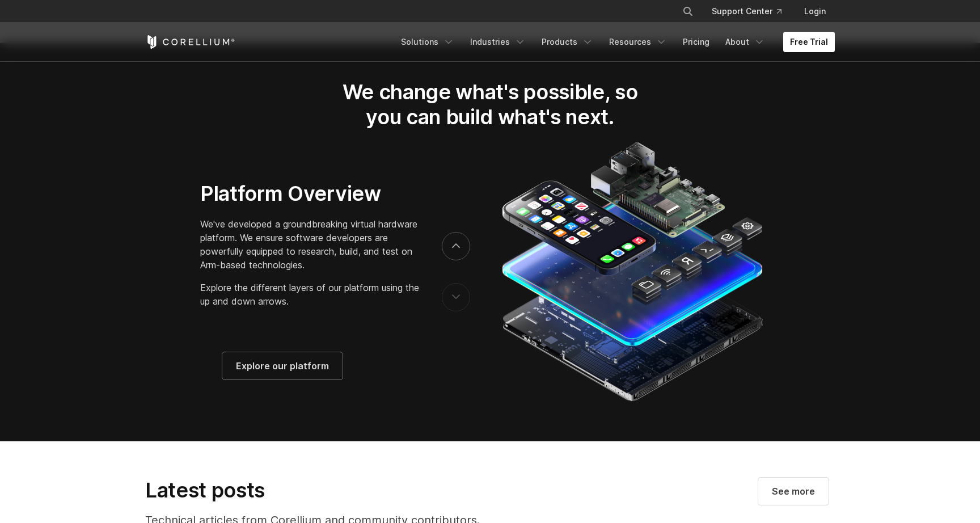 This screenshot has width=980, height=523. Describe the element at coordinates (631, 272) in the screenshot. I see `img: Corellium_Platform_RPI_Full_470` at that location.